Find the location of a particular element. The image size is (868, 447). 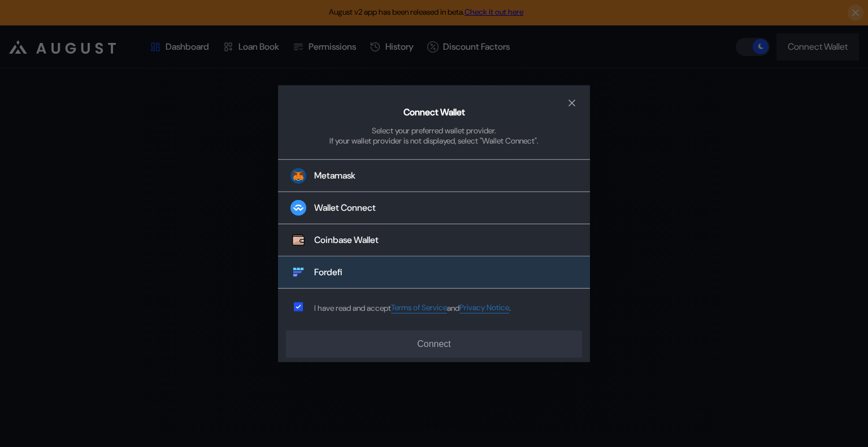

div: Metamask is located at coordinates (335, 176).